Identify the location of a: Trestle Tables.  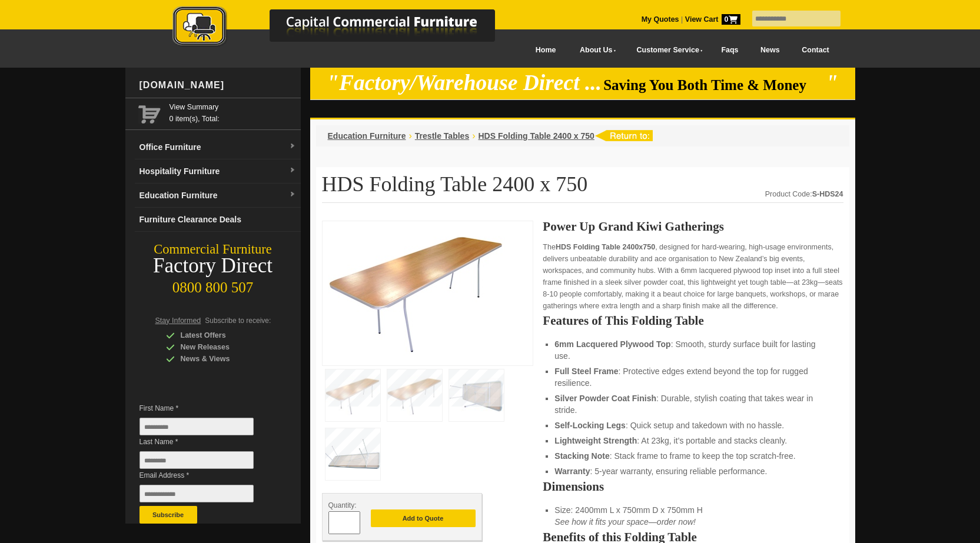
(442, 136).